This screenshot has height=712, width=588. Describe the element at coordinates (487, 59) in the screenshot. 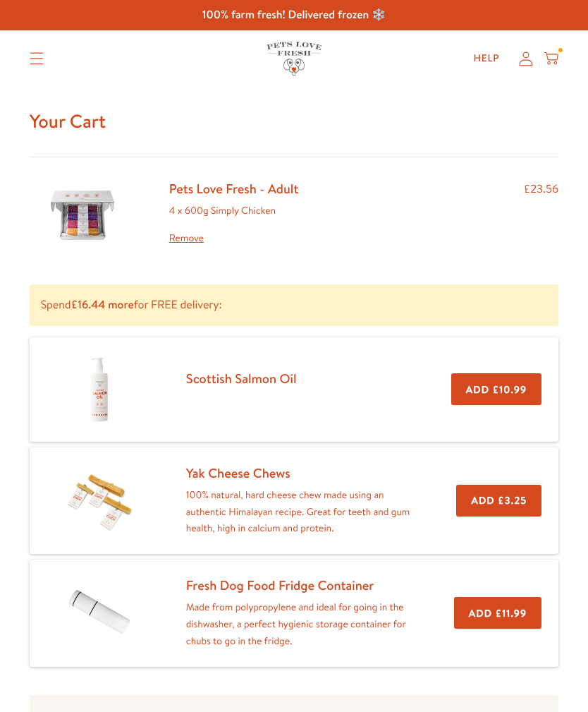

I see `a: Help` at that location.